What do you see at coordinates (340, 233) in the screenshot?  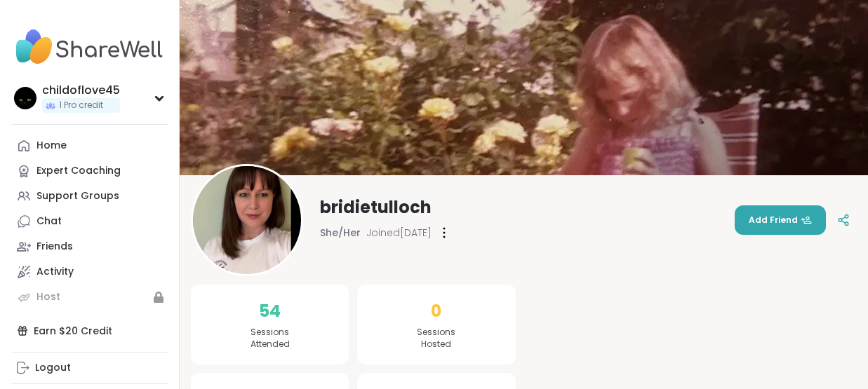 I see `span: She/Her` at bounding box center [340, 233].